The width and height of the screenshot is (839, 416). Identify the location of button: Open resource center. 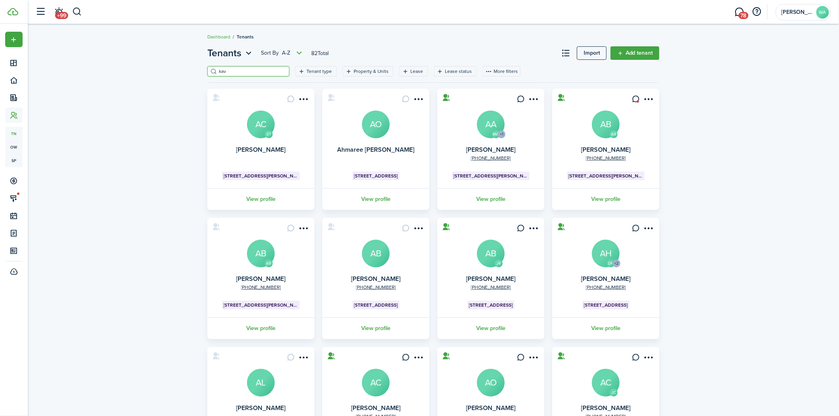
(757, 12).